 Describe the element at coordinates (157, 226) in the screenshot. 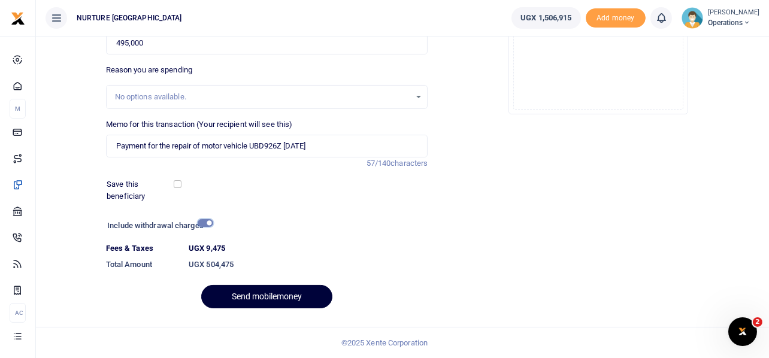

I see `h6: Include withdrawal charges` at that location.